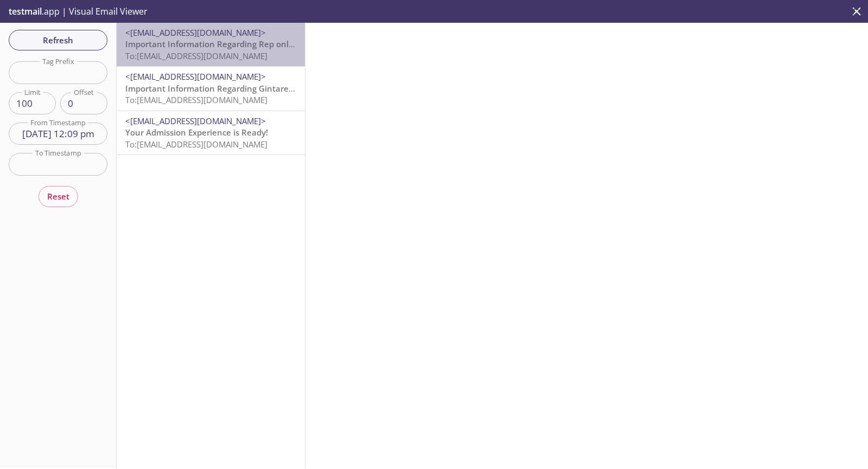 This screenshot has height=469, width=868. Describe the element at coordinates (271, 44) in the screenshot. I see `span: Important Information Regarding Rep only Test's Admission to ACME 2019` at that location.